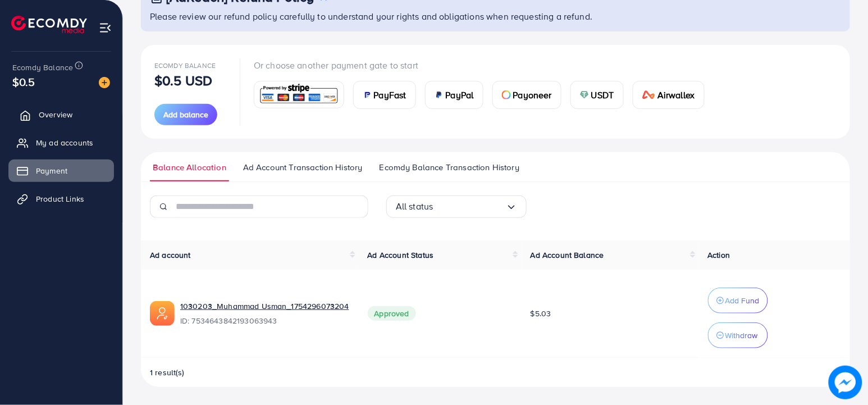  I want to click on a: cardAirwallex, so click(669, 95).